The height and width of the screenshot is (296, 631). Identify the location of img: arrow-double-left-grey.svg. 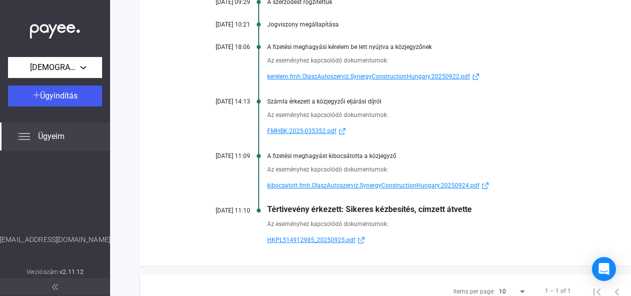
(55, 287).